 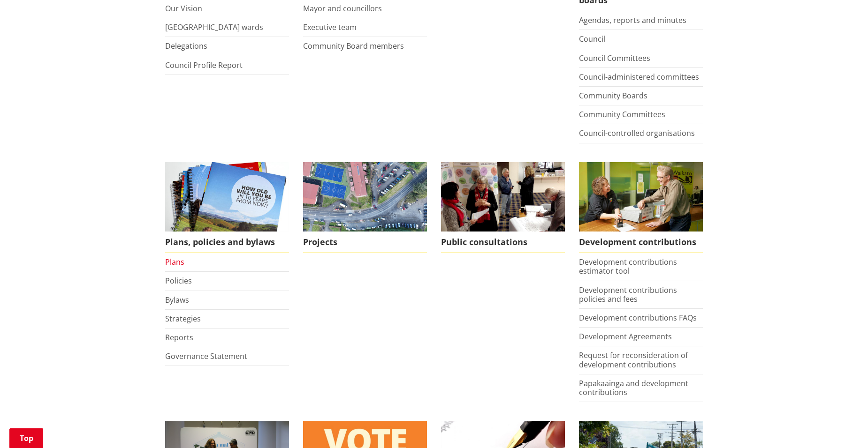 What do you see at coordinates (637, 133) in the screenshot?
I see `a: Council-controlled organisations` at bounding box center [637, 133].